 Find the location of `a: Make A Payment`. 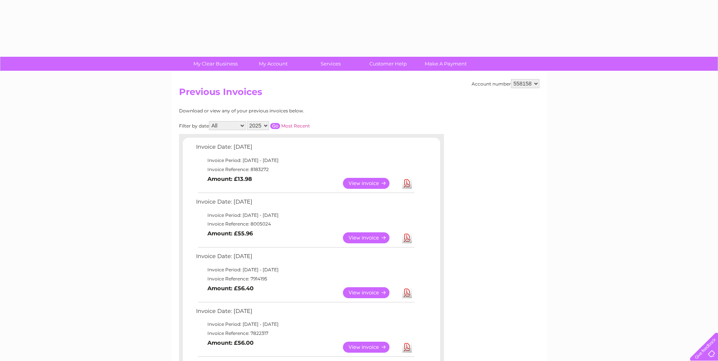

a: Make A Payment is located at coordinates (445, 64).